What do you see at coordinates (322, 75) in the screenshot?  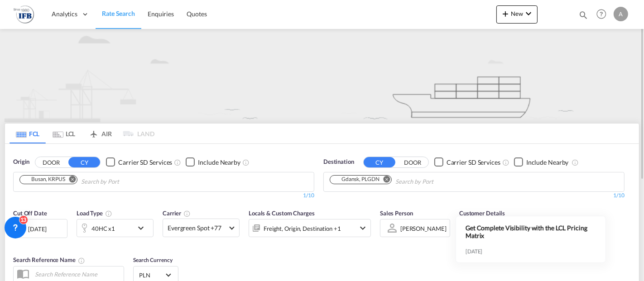 I see `img: new-FCL.png` at bounding box center [322, 75].